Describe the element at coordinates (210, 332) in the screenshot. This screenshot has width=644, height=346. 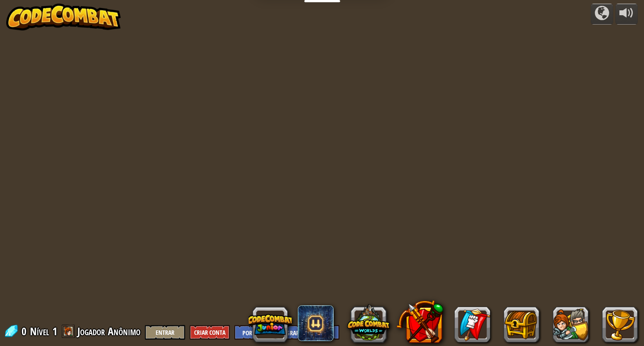
I see `button: Criar Conta` at that location.